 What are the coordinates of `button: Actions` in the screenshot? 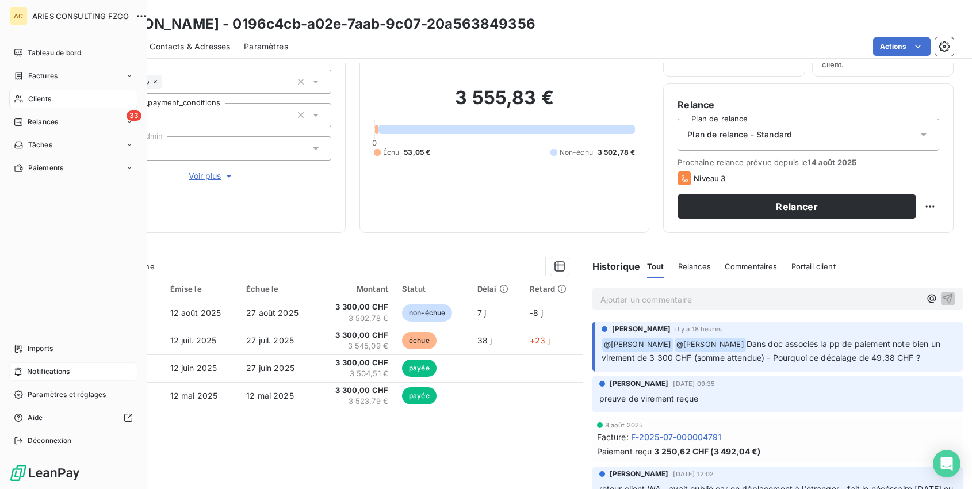 It's located at (901, 47).